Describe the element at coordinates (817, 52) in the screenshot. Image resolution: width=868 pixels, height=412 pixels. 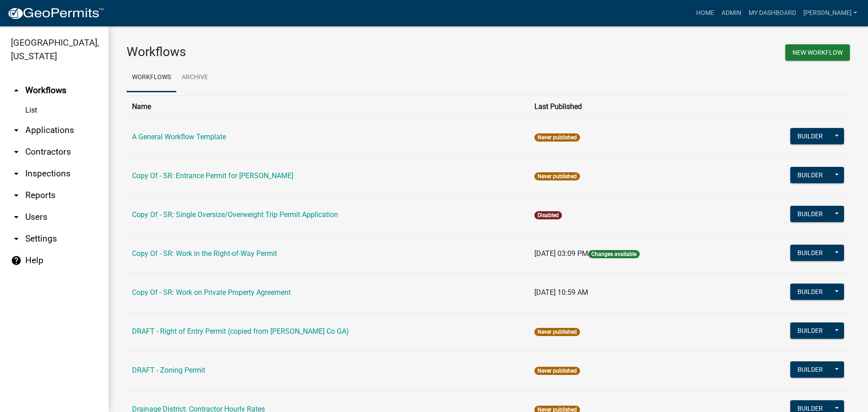
I see `button: New Workflow` at that location.